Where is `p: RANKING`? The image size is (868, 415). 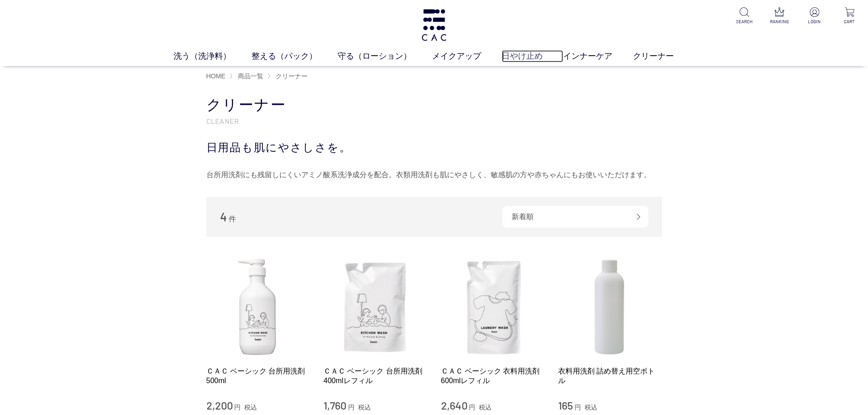 p: RANKING is located at coordinates (779, 21).